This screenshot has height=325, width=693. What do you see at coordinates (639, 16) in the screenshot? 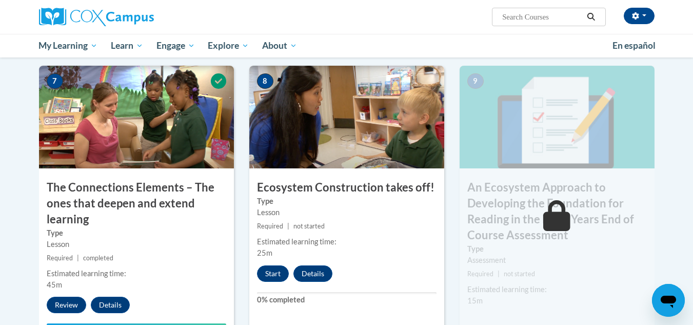
I see `button: Account Settings` at bounding box center [639, 16].